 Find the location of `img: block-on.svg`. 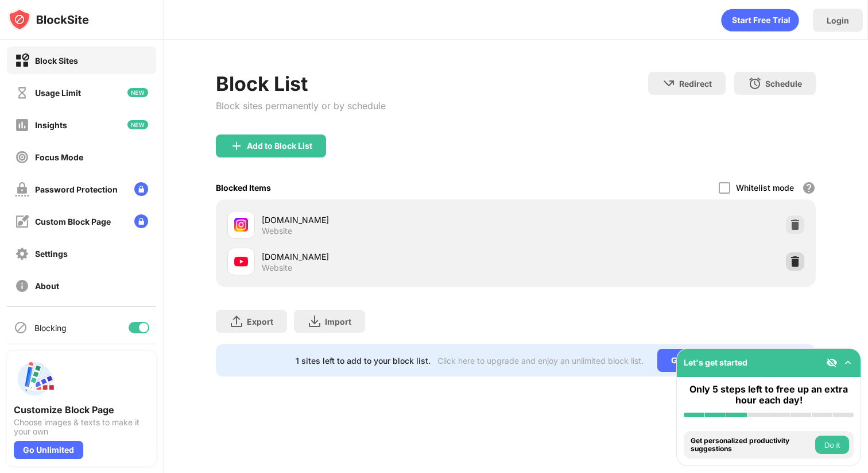

img: block-on.svg is located at coordinates (22, 61).